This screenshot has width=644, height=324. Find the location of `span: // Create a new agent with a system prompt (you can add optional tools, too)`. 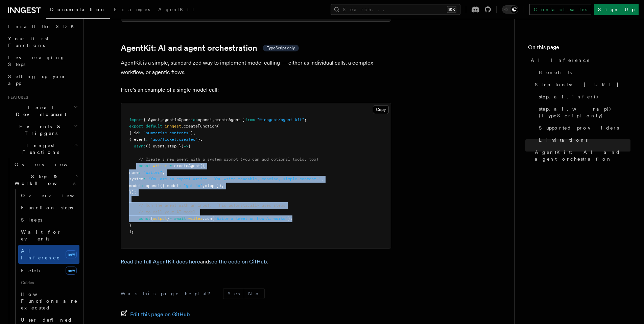

span: // Create a new agent with a system prompt (you can add optional tools, too) is located at coordinates (229, 159).